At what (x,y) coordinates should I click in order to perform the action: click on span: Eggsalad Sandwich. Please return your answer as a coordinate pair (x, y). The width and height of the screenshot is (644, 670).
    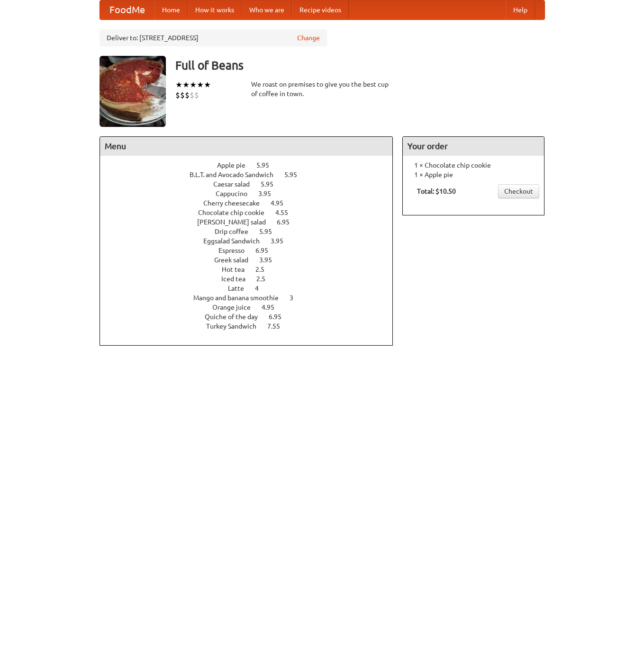
    Looking at the image, I should click on (236, 241).